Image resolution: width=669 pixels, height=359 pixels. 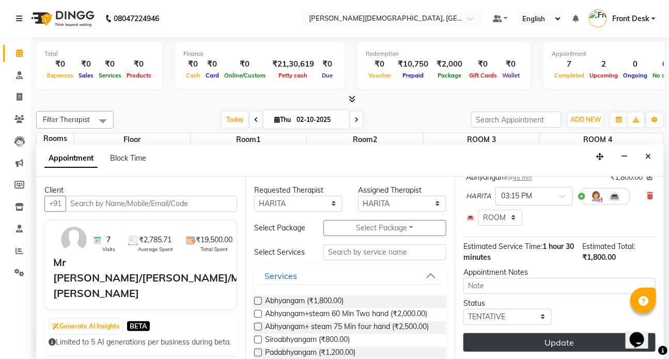 What do you see at coordinates (559, 342) in the screenshot?
I see `button: Update` at bounding box center [559, 342].